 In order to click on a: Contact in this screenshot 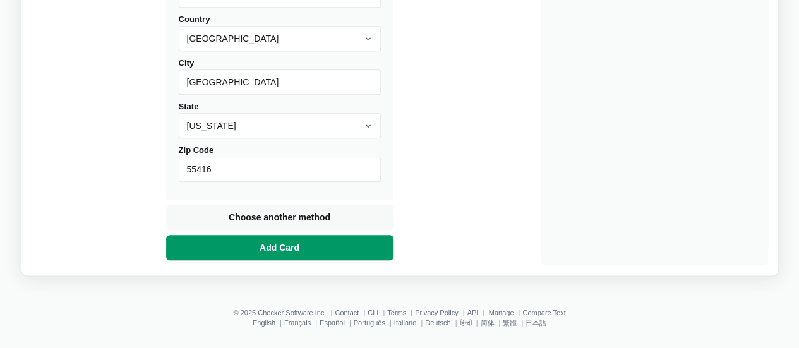, I will do `click(347, 313)`.